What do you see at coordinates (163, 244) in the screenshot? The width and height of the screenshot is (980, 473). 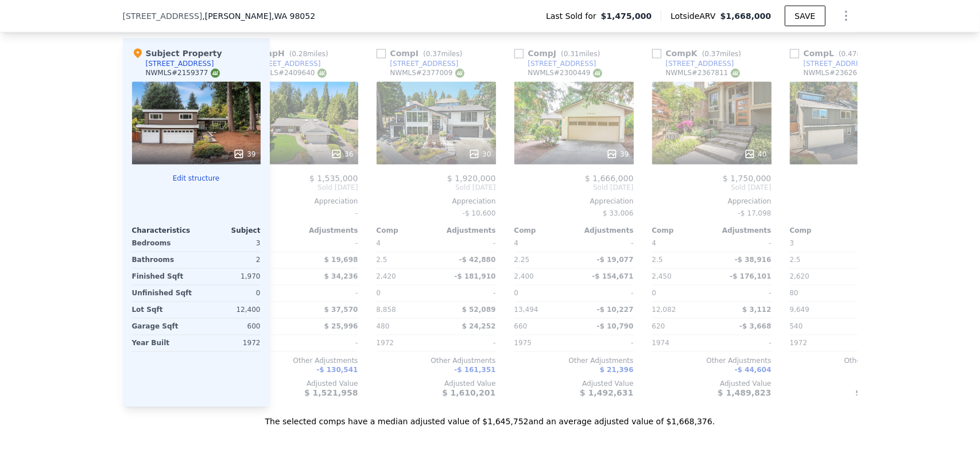 I see `div: Bedrooms` at bounding box center [163, 244].